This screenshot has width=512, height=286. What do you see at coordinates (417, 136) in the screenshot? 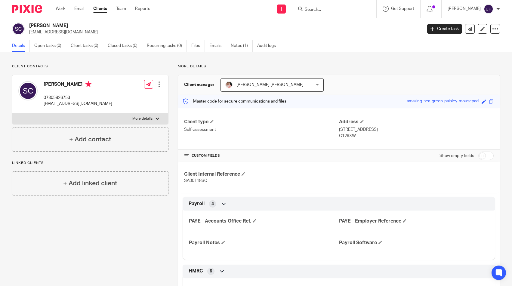
I see `p: G129XW` at bounding box center [417, 136].